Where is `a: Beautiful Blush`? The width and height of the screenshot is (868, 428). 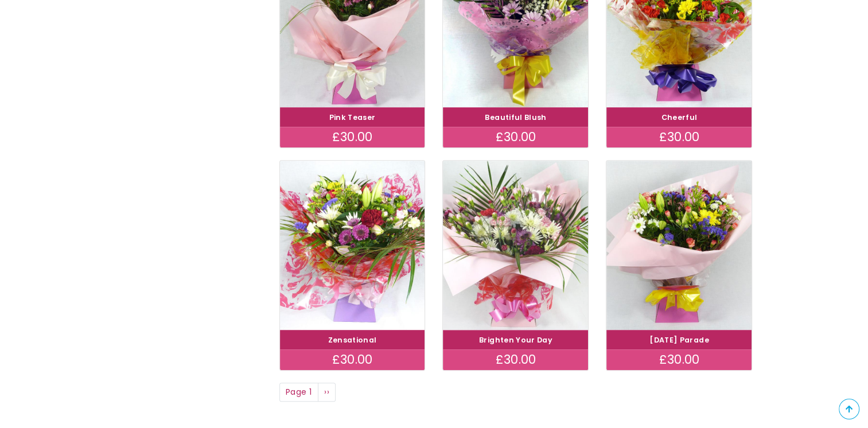
a: Beautiful Blush is located at coordinates (515, 117).